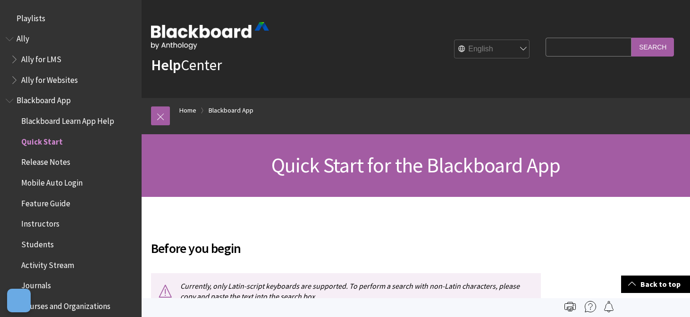  What do you see at coordinates (48, 264) in the screenshot?
I see `span: Activity Stream` at bounding box center [48, 264].